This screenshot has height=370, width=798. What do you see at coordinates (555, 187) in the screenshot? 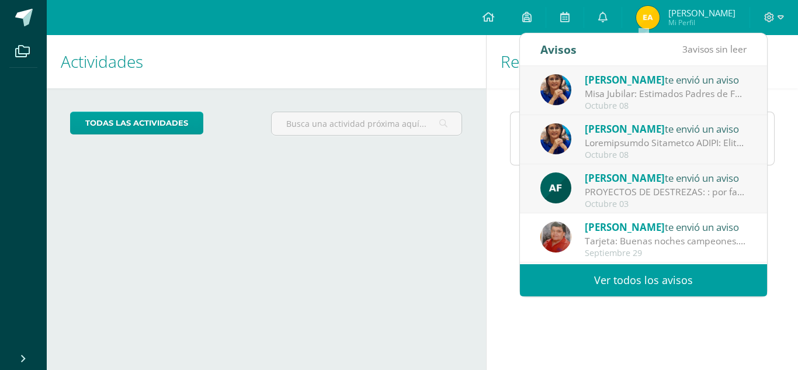
I see `img: 76d0098bca6fec32b74f05e1b18fe2ef.png` at bounding box center [555, 187].